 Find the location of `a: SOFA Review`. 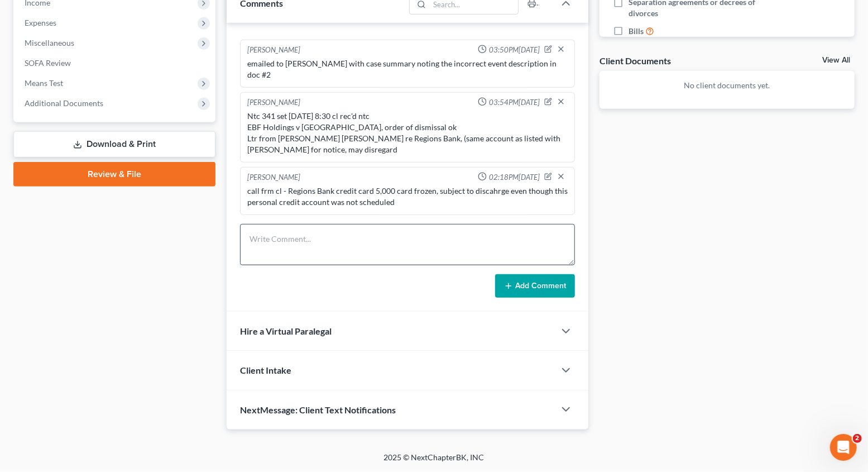

a: SOFA Review is located at coordinates (115, 63).